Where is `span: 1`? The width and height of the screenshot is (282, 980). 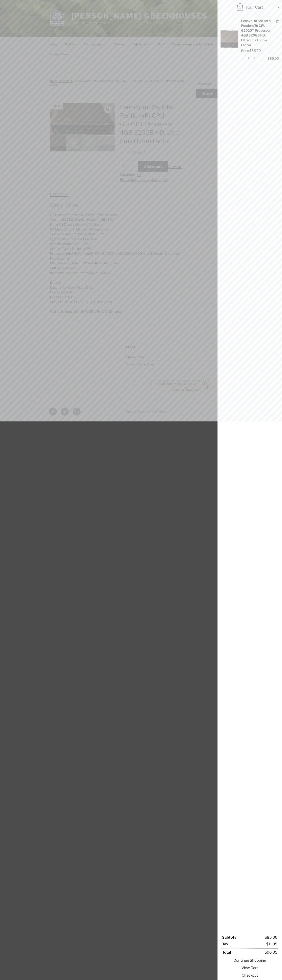
span: 1 is located at coordinates (240, 7).